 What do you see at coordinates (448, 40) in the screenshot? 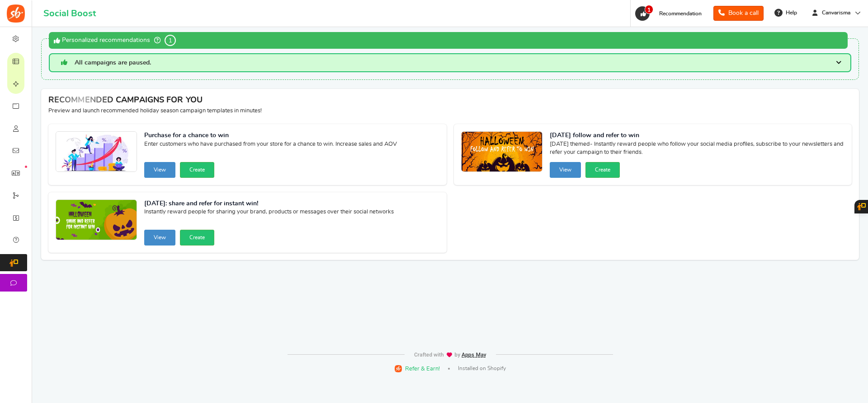
I see `div: Personalized recommendations` at bounding box center [448, 40].